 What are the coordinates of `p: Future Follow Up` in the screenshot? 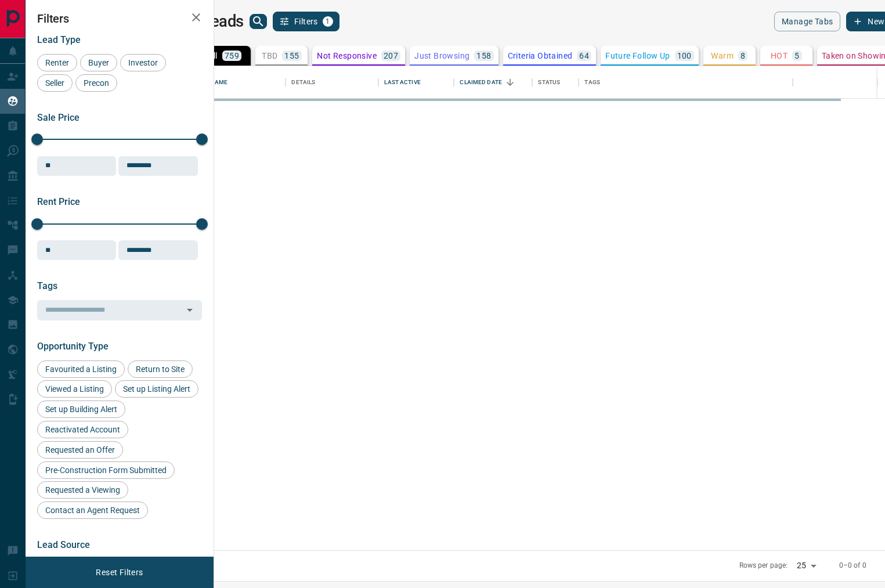 It's located at (638, 56).